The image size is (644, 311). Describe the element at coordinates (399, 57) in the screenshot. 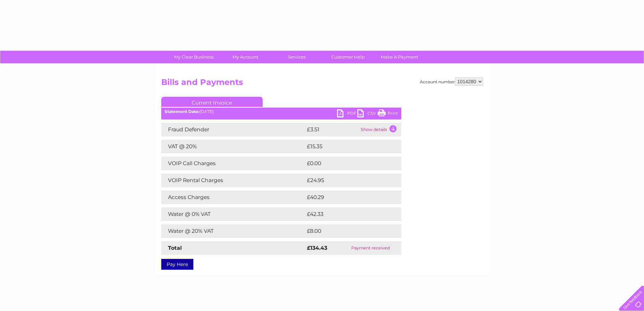

I see `a: Make A Payment` at that location.